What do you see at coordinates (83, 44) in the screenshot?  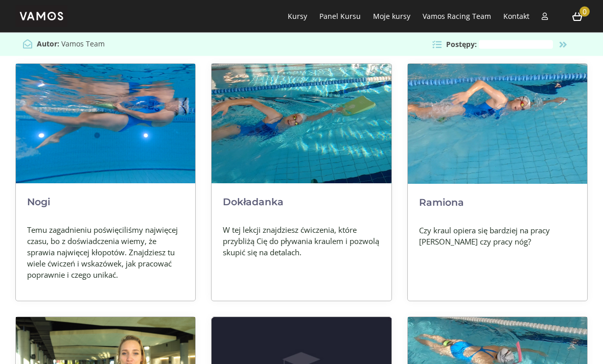 I see `span: Vamos Team` at bounding box center [83, 44].